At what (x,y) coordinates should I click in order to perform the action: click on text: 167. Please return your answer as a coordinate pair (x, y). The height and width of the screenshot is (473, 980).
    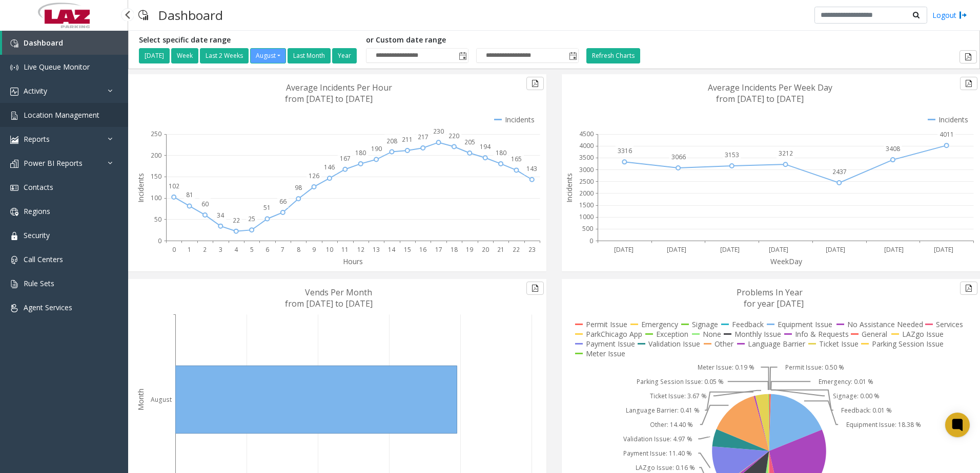
    Looking at the image, I should click on (345, 158).